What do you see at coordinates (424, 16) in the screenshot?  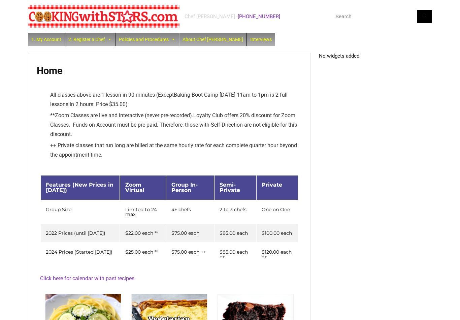 I see `button: Search` at bounding box center [424, 16].